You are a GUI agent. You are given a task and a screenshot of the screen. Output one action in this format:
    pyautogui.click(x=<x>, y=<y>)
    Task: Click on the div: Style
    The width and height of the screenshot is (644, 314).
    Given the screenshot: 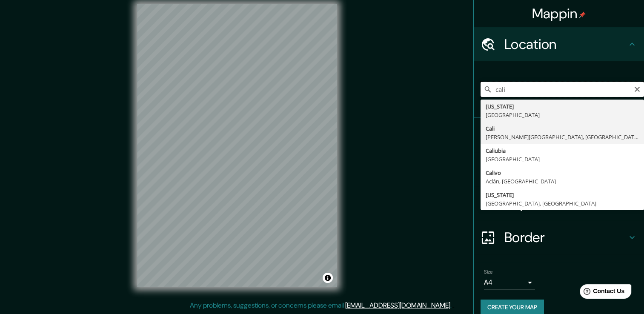 What is the action you would take?
    pyautogui.click(x=559, y=170)
    